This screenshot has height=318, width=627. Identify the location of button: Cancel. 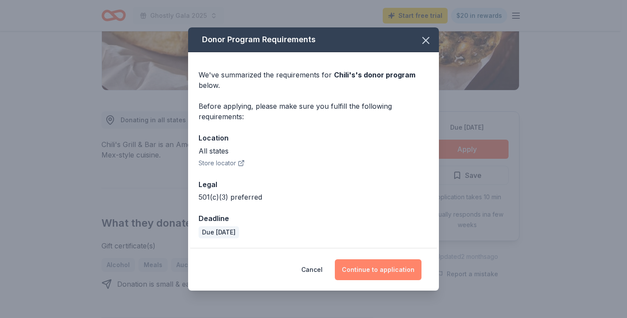
(312, 270).